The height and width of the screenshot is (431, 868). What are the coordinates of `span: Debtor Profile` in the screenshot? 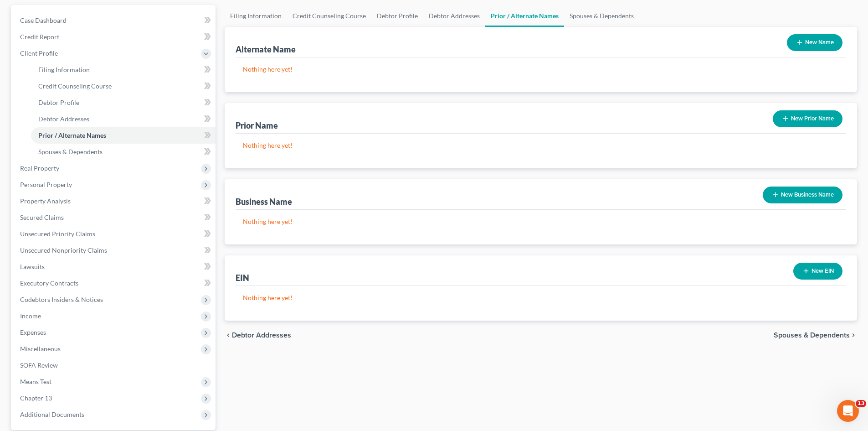 It's located at (59, 102).